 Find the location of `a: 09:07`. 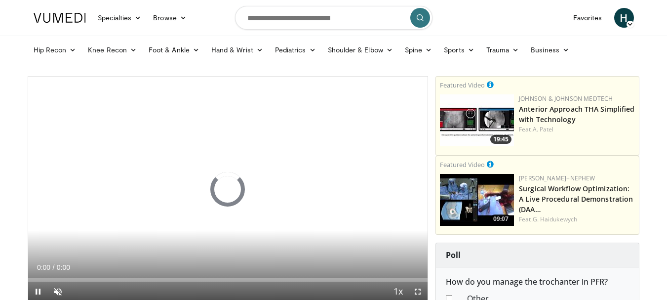

a: 09:07 is located at coordinates (477, 199).